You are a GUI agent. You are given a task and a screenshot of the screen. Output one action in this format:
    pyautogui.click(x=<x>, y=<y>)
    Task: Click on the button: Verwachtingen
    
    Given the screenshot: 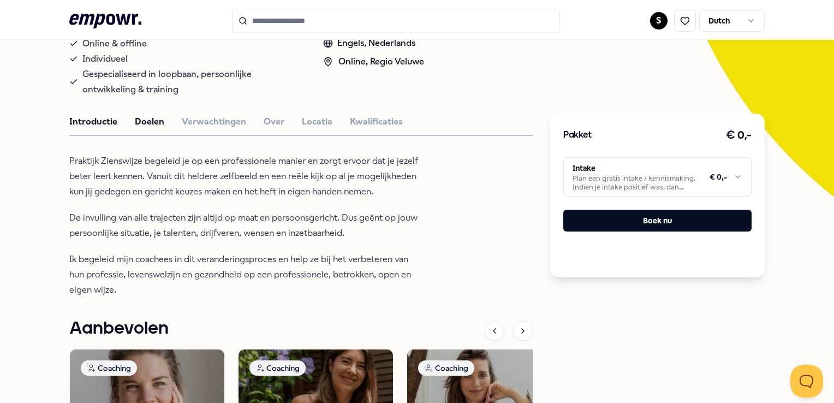 What is the action you would take?
    pyautogui.click(x=214, y=122)
    